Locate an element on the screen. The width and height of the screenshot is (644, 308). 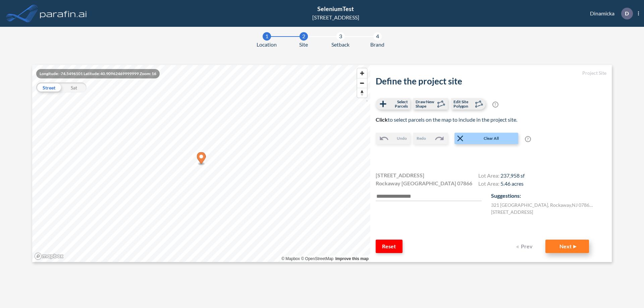
button: Redo is located at coordinates (430, 139).